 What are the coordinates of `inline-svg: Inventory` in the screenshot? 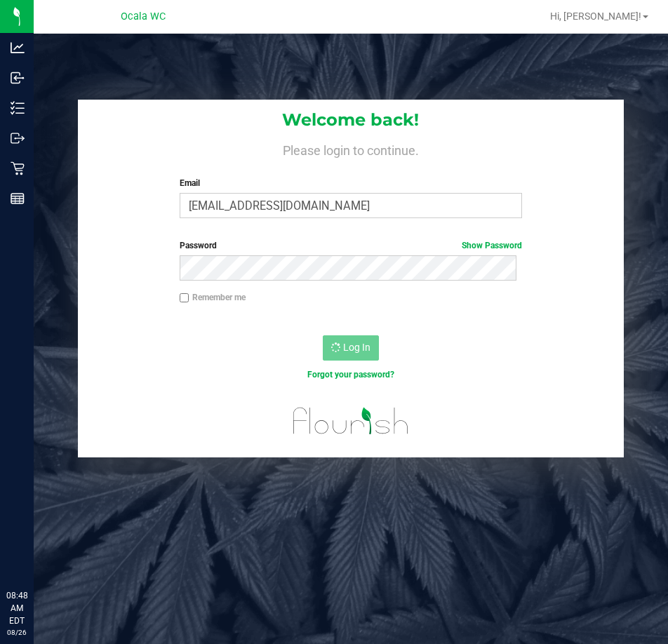 It's located at (17, 108).